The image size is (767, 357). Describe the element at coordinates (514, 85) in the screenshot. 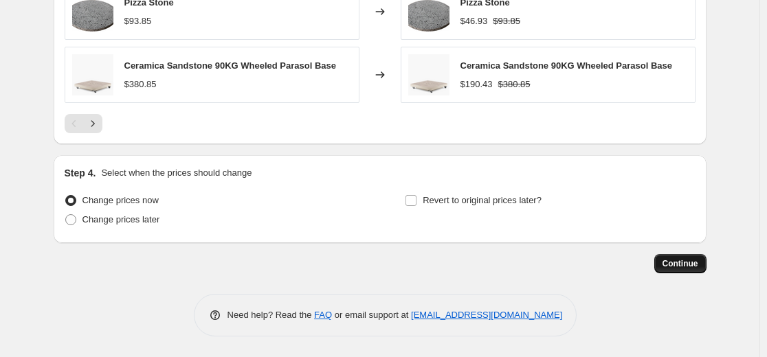

I see `strike: $380.85` at that location.